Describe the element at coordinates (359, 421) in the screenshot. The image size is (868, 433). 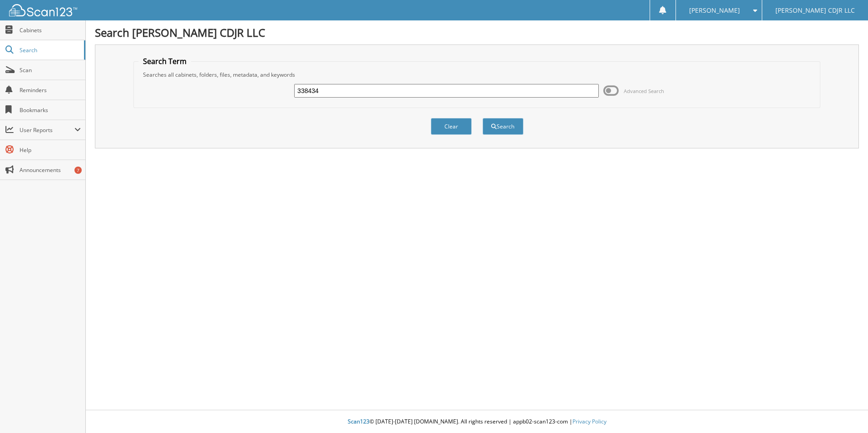
I see `span: Scan123` at that location.